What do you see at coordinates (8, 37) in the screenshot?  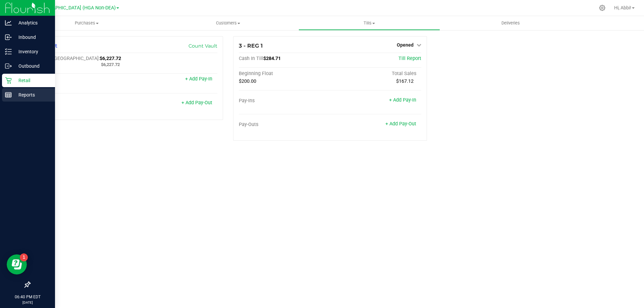 I see `inline-svg: Inbound` at bounding box center [8, 37].